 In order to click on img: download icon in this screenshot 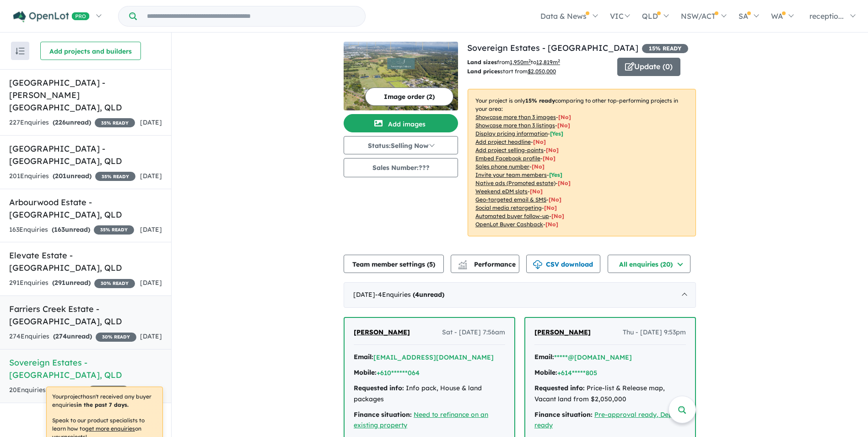, I will do `click(538, 265)`.